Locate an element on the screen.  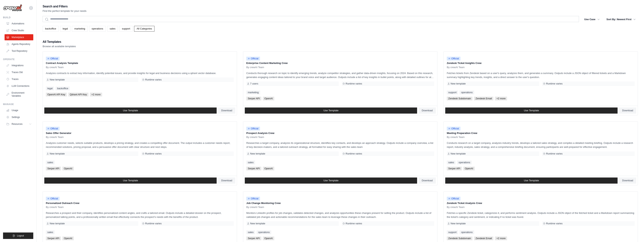
span: Logout is located at coordinates (20, 236).